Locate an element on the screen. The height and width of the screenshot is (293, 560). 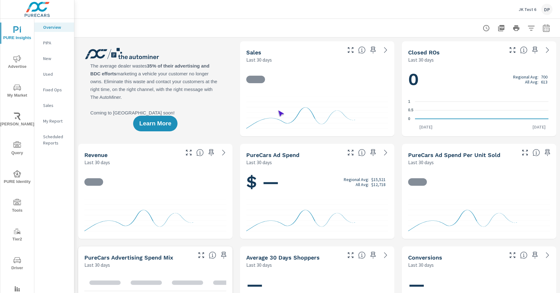
p: My Report is located at coordinates (56, 121).